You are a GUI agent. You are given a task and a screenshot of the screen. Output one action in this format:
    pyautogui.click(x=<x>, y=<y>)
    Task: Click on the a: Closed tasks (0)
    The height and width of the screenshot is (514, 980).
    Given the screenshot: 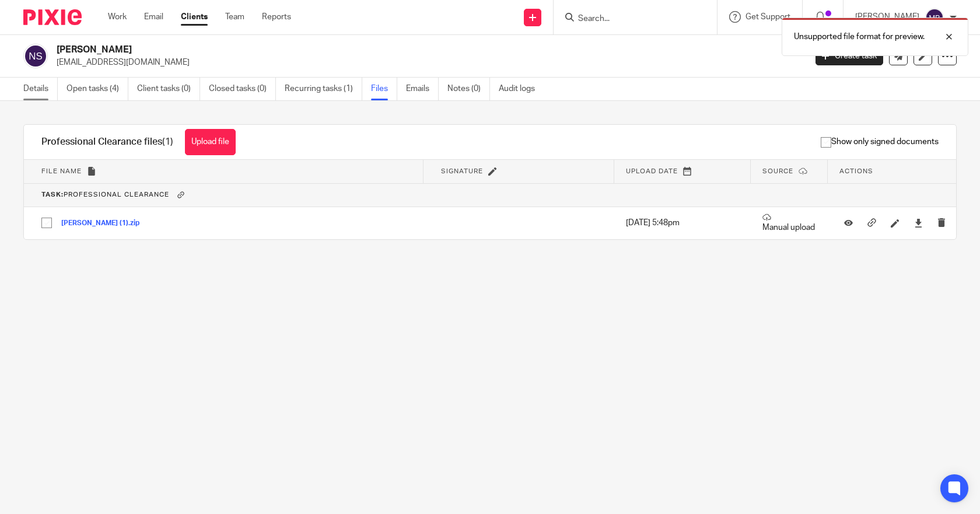 What is the action you would take?
    pyautogui.click(x=242, y=88)
    